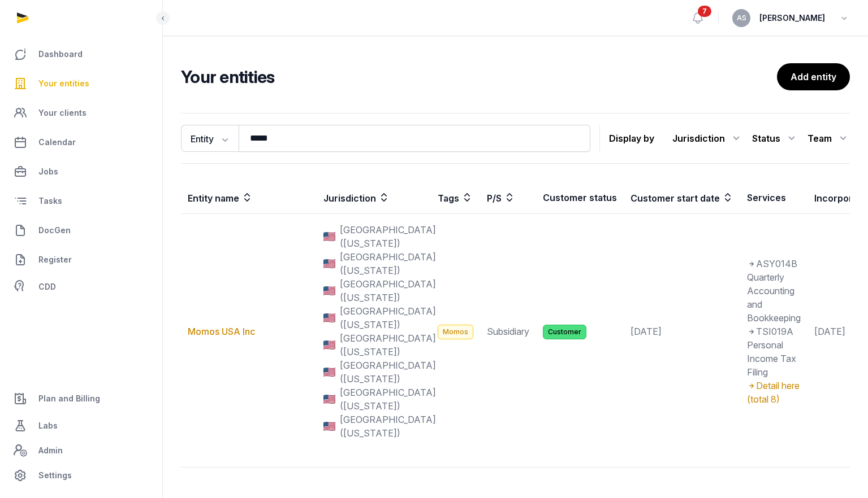  Describe the element at coordinates (210, 138) in the screenshot. I see `button: Entity` at that location.